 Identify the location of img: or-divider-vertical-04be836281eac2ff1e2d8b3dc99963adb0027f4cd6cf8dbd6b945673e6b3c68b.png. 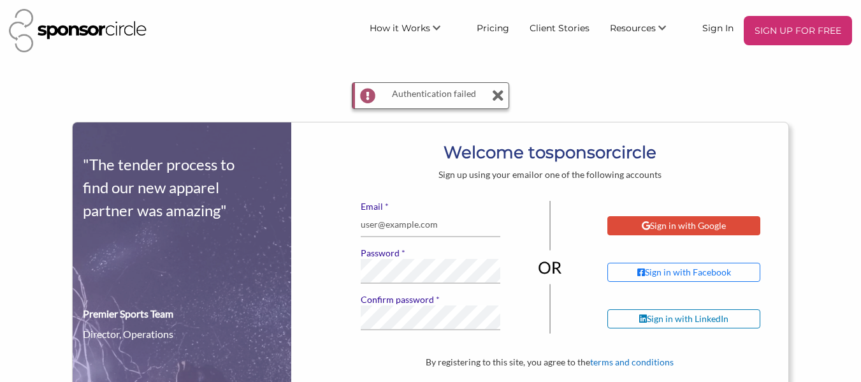
(550, 267).